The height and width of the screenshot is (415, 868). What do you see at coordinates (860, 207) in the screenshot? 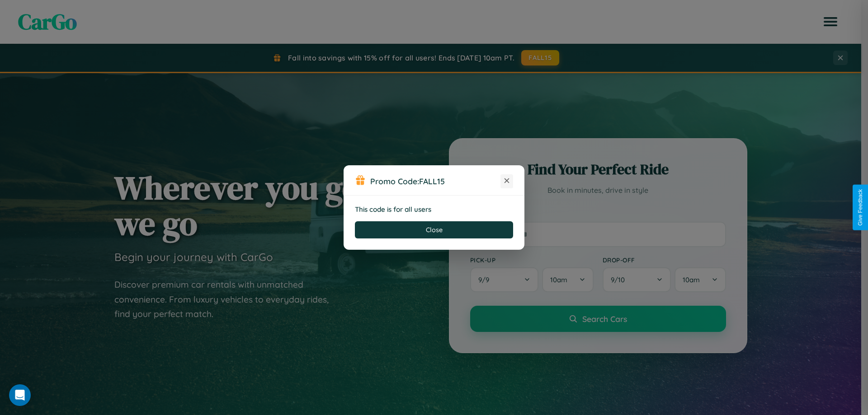
I see `div: Give Feedback` at bounding box center [860, 207].